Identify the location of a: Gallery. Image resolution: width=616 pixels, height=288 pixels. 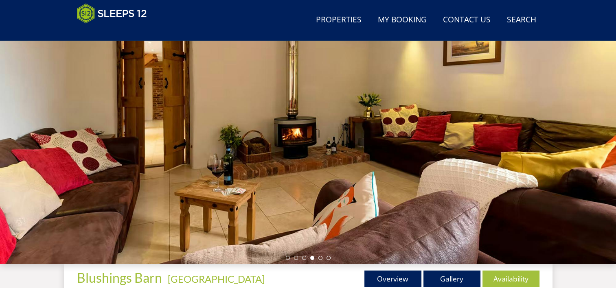
(452, 279).